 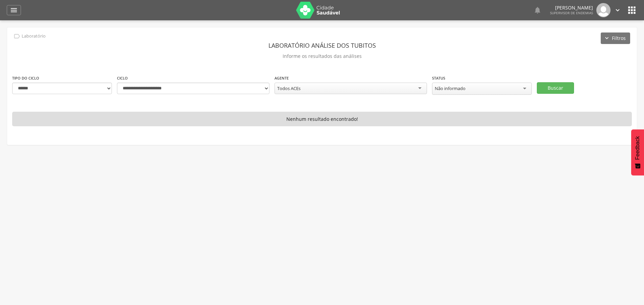 What do you see at coordinates (322, 56) in the screenshot?
I see `p: Informe os resultados das análises` at bounding box center [322, 56].